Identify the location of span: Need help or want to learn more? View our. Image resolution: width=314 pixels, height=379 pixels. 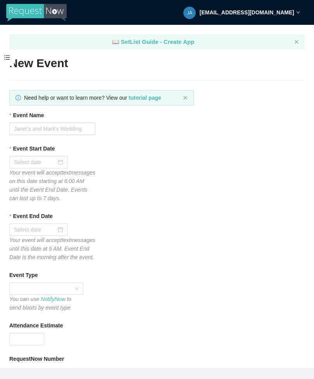
(93, 98).